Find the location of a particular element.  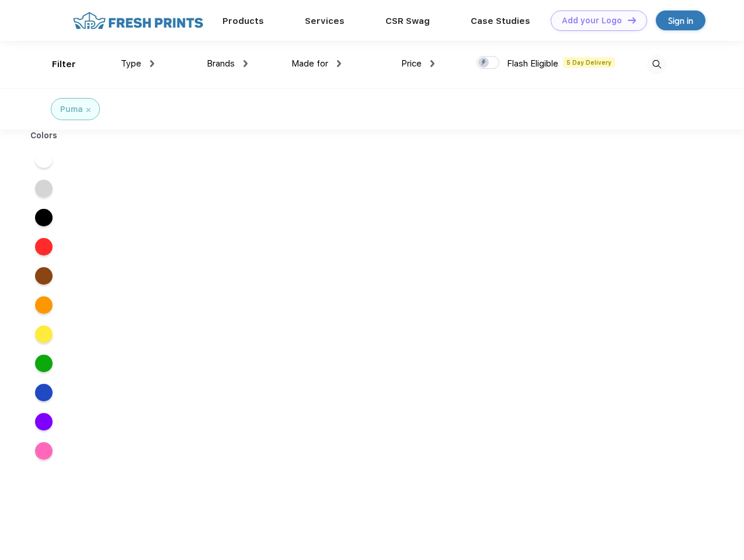

div: Colors is located at coordinates (44, 135).